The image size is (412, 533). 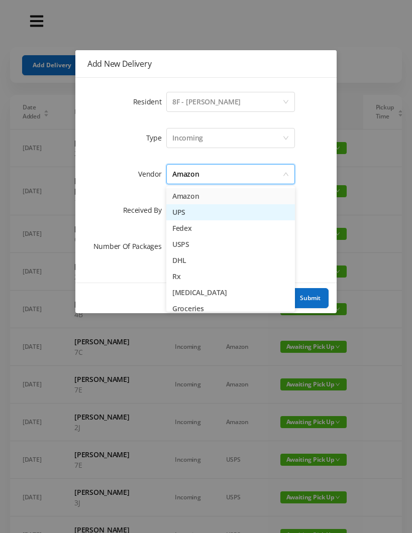 I want to click on div: Amazon, so click(x=185, y=174).